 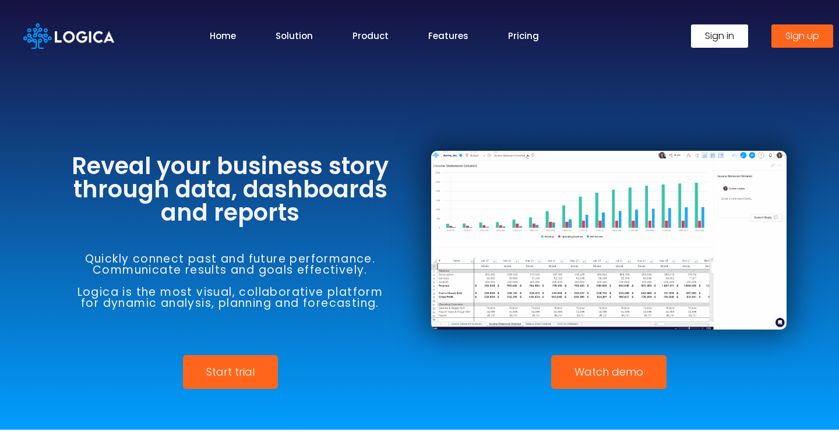 What do you see at coordinates (802, 36) in the screenshot?
I see `span: Sign up` at bounding box center [802, 36].